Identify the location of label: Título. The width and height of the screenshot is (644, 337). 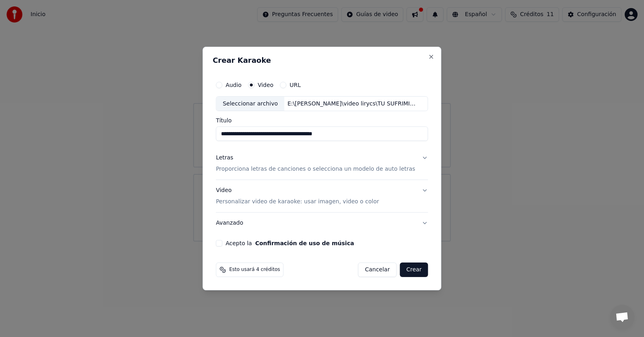
(322, 121).